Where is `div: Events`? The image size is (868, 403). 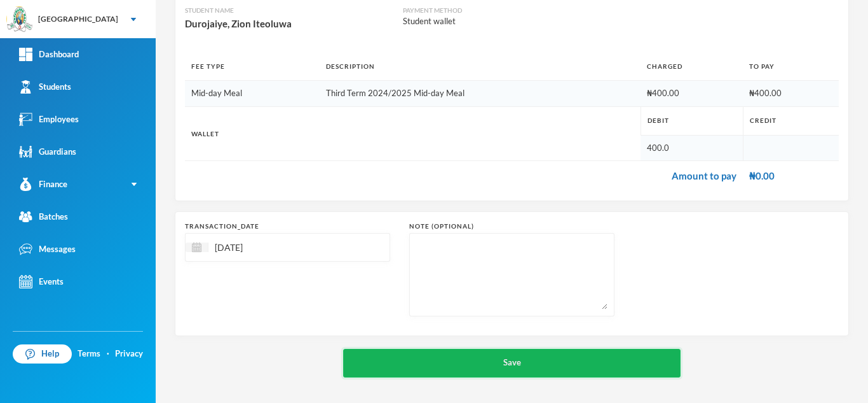
div: Events is located at coordinates (41, 281).